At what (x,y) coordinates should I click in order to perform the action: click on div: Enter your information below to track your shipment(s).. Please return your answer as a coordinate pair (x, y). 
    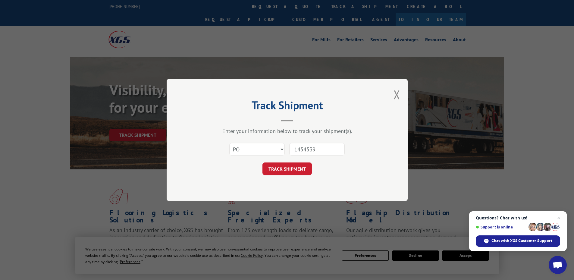
    Looking at the image, I should click on (287, 131).